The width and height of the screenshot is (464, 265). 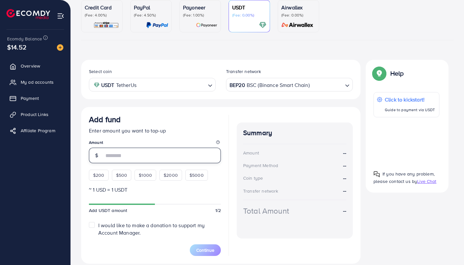 What do you see at coordinates (28, 14) in the screenshot?
I see `img: logo` at bounding box center [28, 14].